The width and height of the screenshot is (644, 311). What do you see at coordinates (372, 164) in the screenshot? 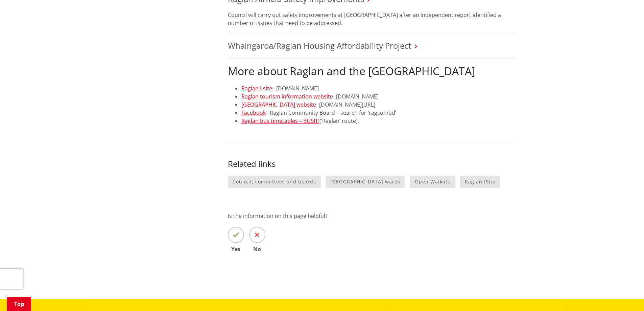
I see `h3: Related links` at bounding box center [372, 164].